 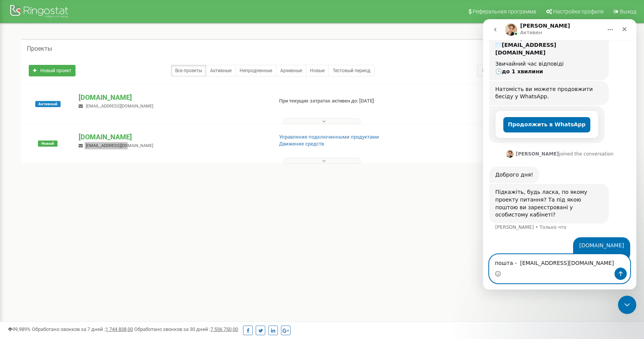 I want to click on h5: Проекты, so click(x=40, y=49).